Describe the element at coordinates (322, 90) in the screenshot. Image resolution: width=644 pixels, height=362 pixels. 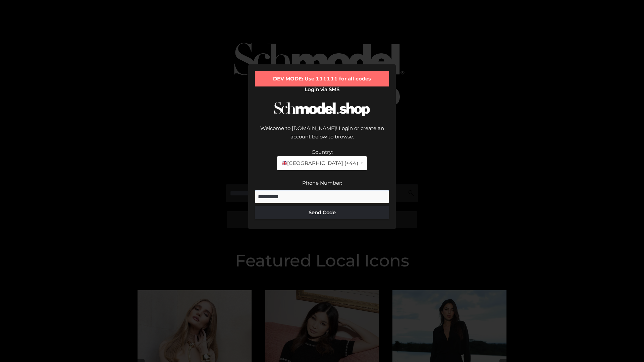
I see `h2: Login via SMS` at that location.